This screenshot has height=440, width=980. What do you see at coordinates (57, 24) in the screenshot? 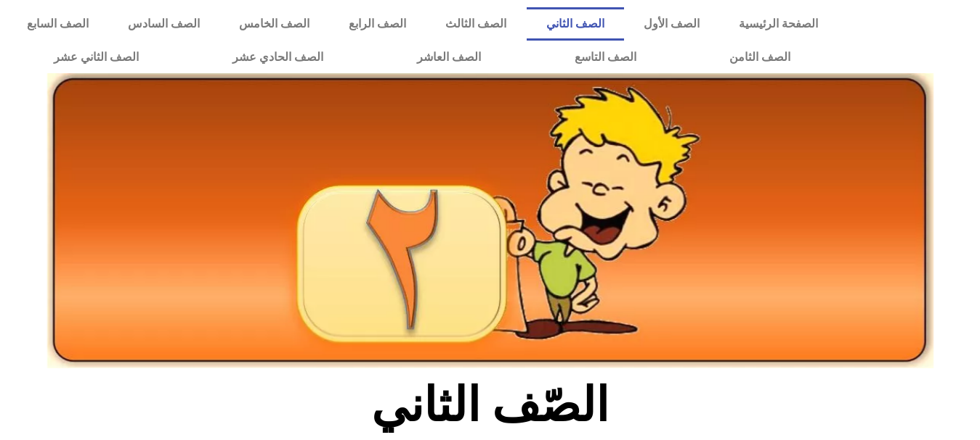
I see `a: الصف السابع` at bounding box center [57, 24].